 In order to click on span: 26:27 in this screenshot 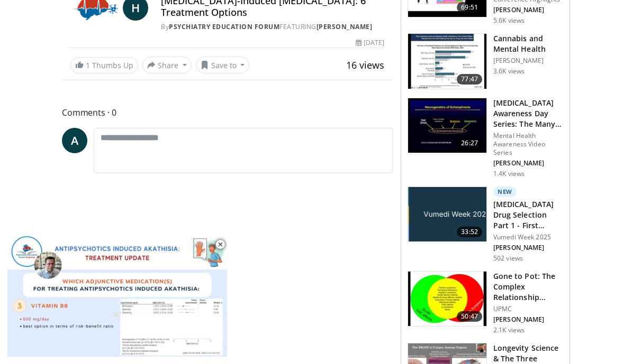, I will do `click(469, 143)`.